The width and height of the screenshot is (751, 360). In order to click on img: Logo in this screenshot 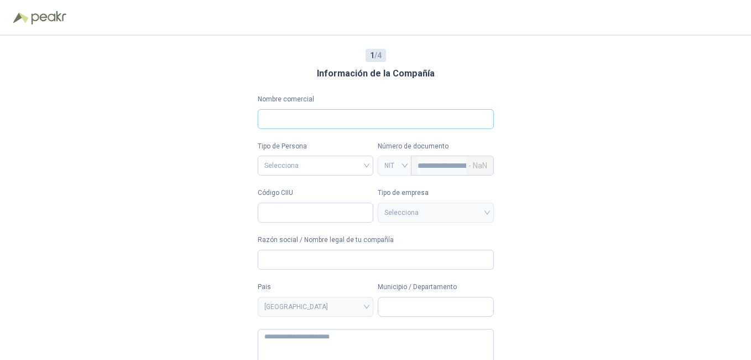, I will do `click(21, 18)`.